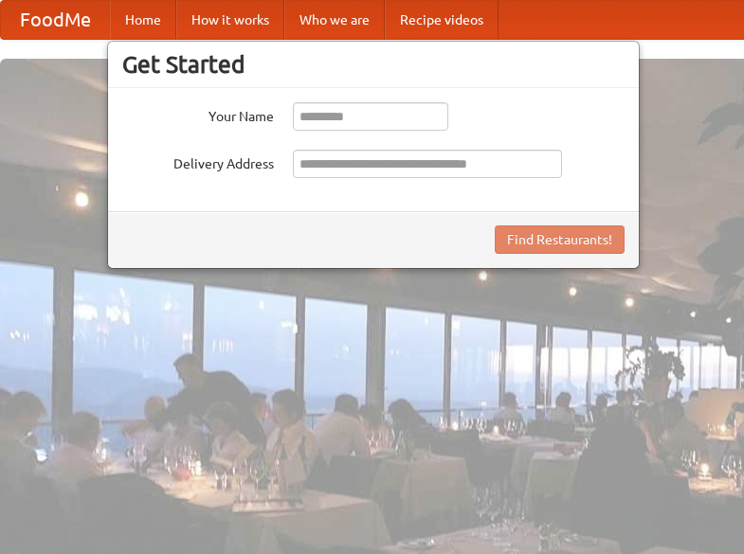 The height and width of the screenshot is (554, 744). What do you see at coordinates (373, 64) in the screenshot?
I see `h3: Get Started` at bounding box center [373, 64].